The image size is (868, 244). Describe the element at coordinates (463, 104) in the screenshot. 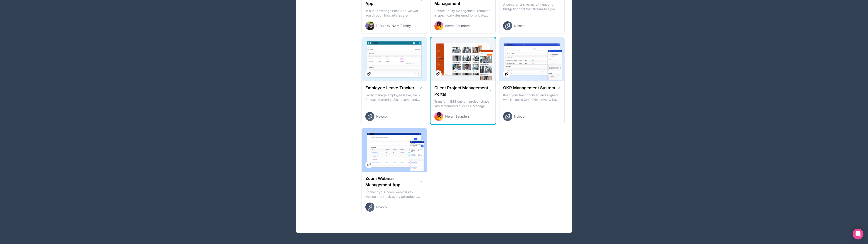

I see `p: Transform B2B custom project chaos into streamlined success. Manage client inquiries, track proje...` at that location.